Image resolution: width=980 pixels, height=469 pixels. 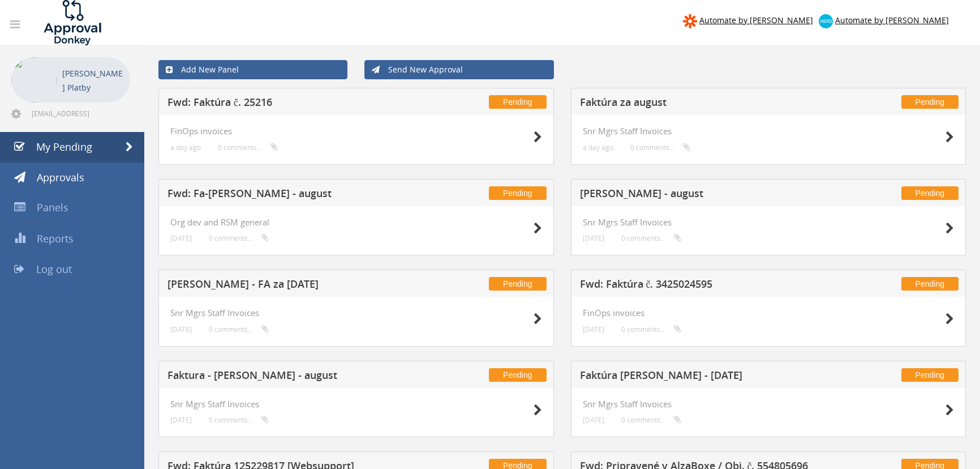 I want to click on h5: Fwd: Faktúra č. 25216, so click(x=300, y=104).